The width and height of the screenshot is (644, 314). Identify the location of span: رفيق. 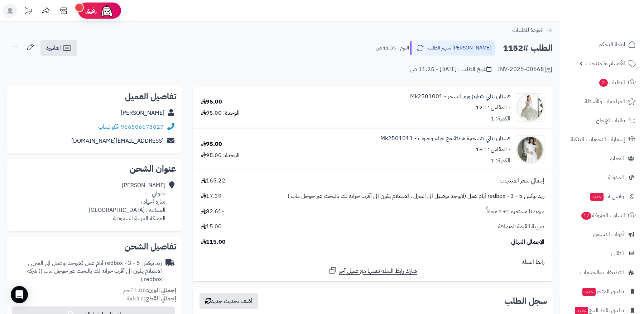
(91, 11).